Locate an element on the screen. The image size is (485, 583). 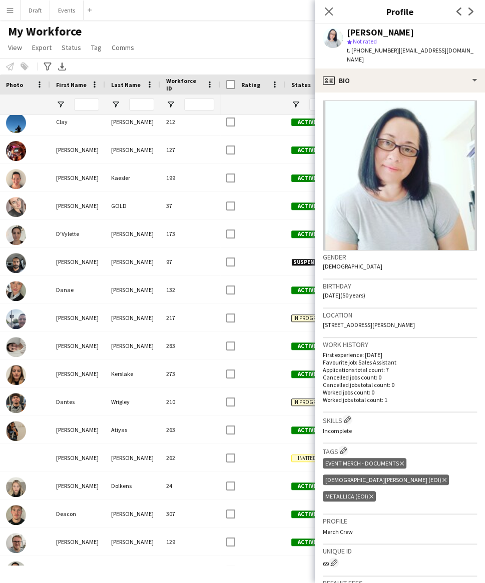
h3: Work history is located at coordinates (400, 345).